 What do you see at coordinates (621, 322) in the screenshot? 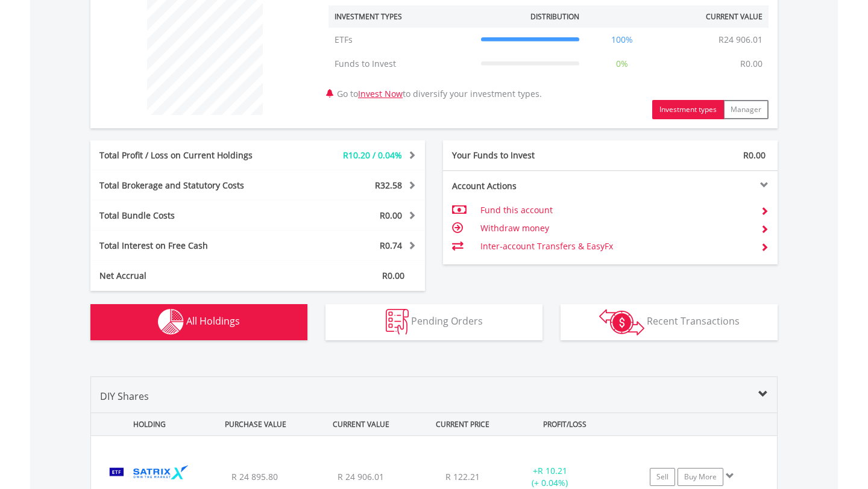
I see `img: transactions-zar-wht.png` at bounding box center [621, 322].